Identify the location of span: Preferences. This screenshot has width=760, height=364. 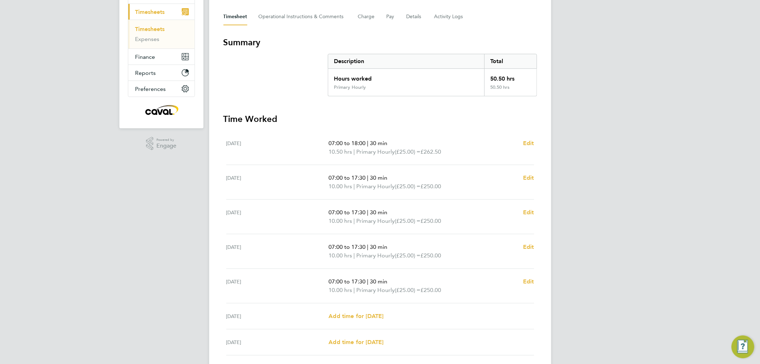
(151, 89).